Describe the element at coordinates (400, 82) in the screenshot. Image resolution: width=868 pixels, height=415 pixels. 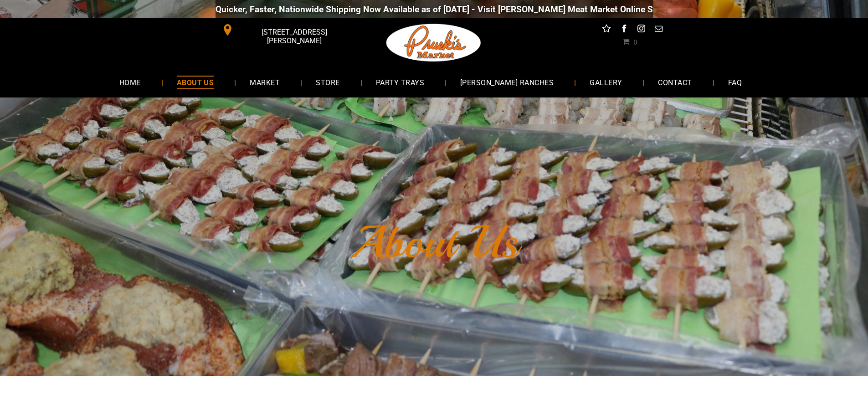
I see `a: PARTY TRAYS` at that location.